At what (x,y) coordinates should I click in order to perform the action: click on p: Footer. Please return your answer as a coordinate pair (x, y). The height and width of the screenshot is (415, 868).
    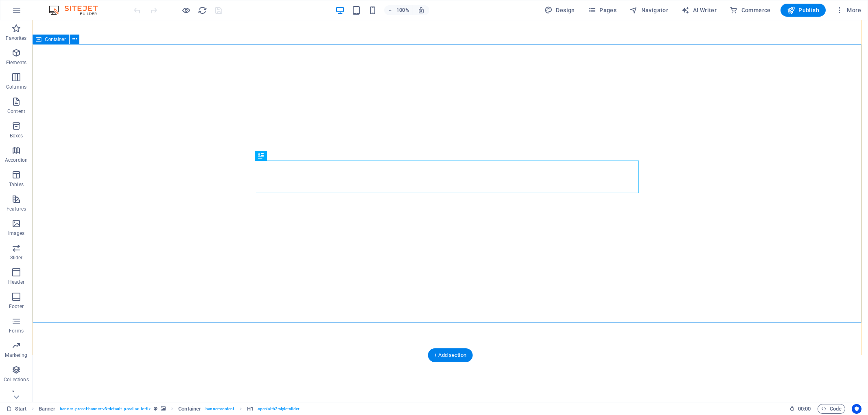
    Looking at the image, I should click on (16, 307).